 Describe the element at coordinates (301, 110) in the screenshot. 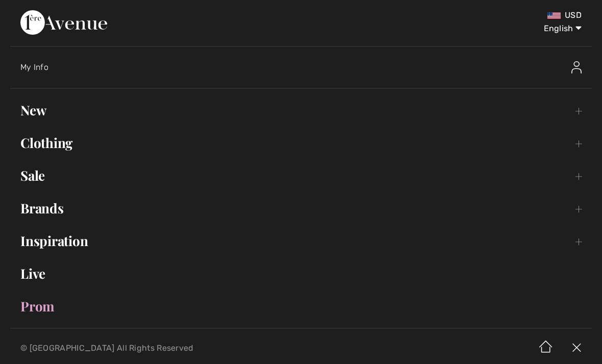

I see `a: New` at that location.